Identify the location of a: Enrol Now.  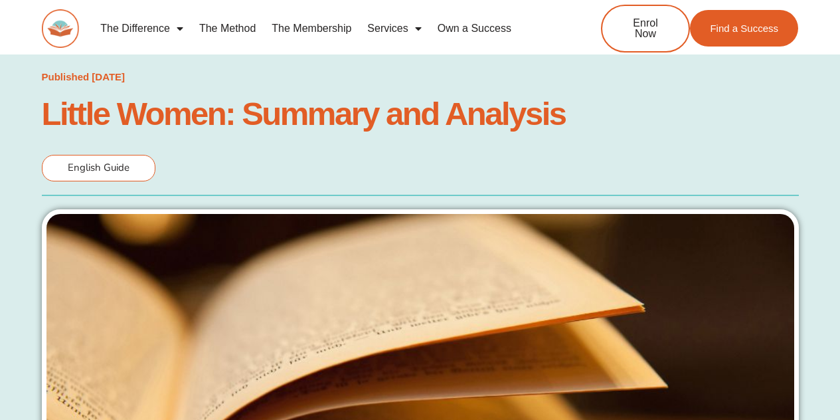
(645, 29).